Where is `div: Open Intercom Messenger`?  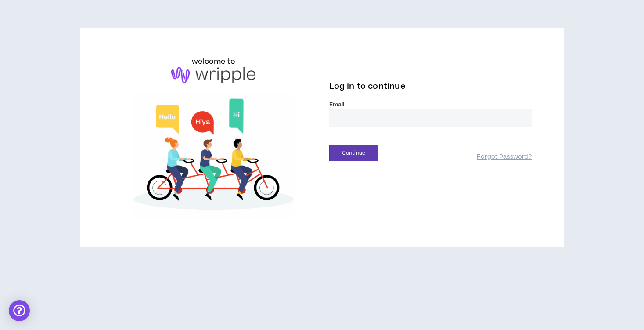
div: Open Intercom Messenger is located at coordinates (20, 310).